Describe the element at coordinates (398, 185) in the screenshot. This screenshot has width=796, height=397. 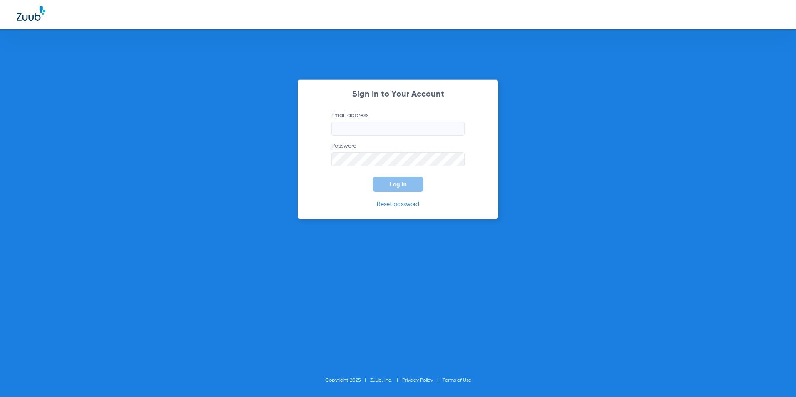
I see `span: Log In` at that location.